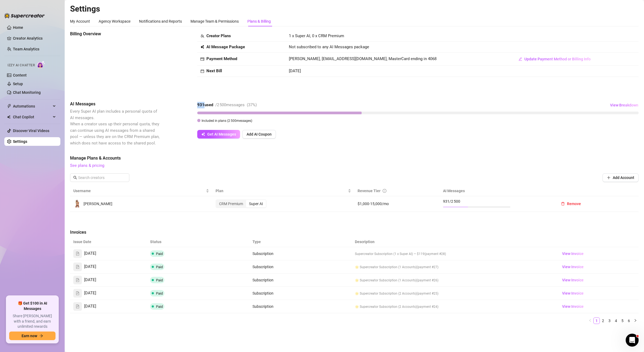 Image resolution: width=644 pixels, height=352 pixels. What do you see at coordinates (629, 321) in the screenshot?
I see `li: 6` at bounding box center [629, 321].